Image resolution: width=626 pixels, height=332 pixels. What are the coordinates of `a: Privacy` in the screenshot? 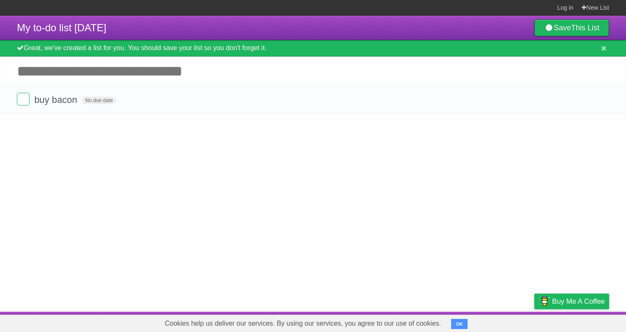 It's located at (534, 322).